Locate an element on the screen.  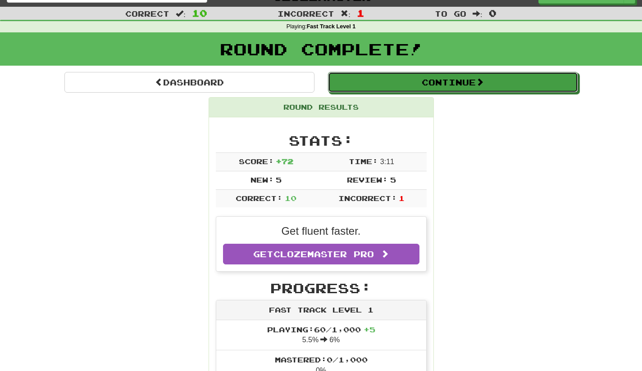
span: Correct is located at coordinates (147, 14).